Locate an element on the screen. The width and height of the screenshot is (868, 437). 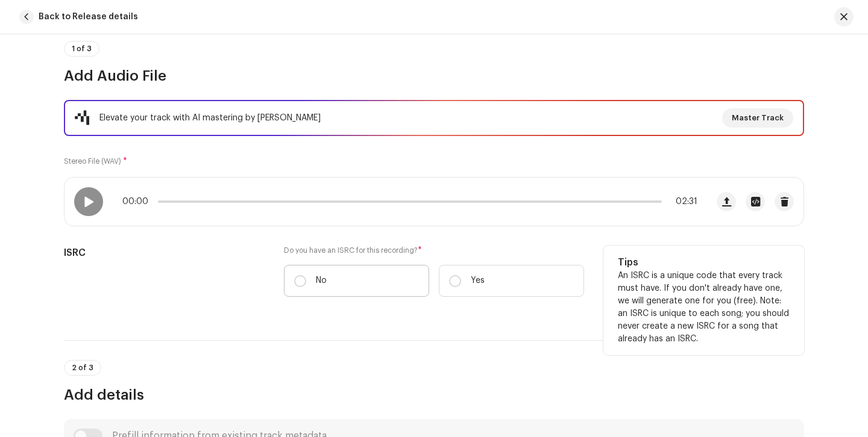
h3: Add details is located at coordinates (434, 395).